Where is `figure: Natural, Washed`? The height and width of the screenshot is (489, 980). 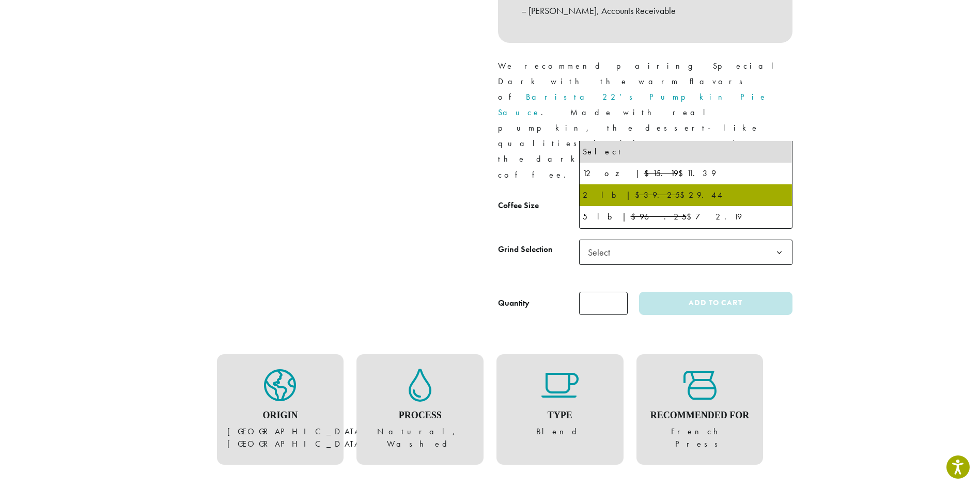
figure: Natural, Washed is located at coordinates (420, 410).